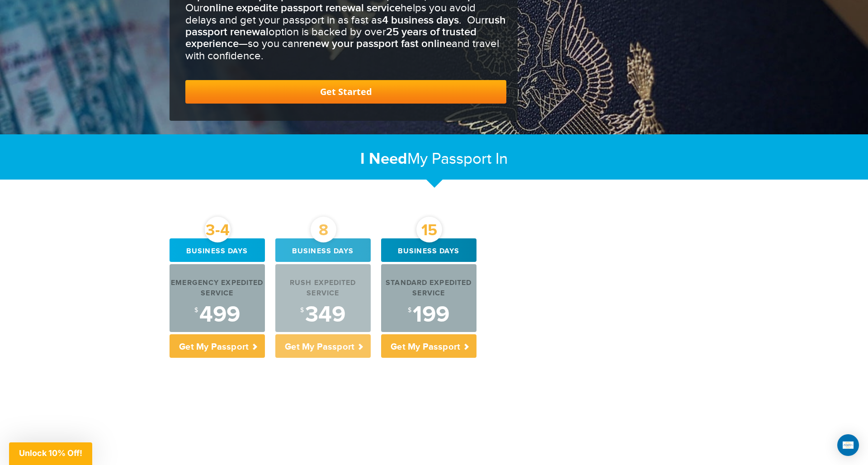  Describe the element at coordinates (848, 445) in the screenshot. I see `div: Open Intercom Messenger` at that location.